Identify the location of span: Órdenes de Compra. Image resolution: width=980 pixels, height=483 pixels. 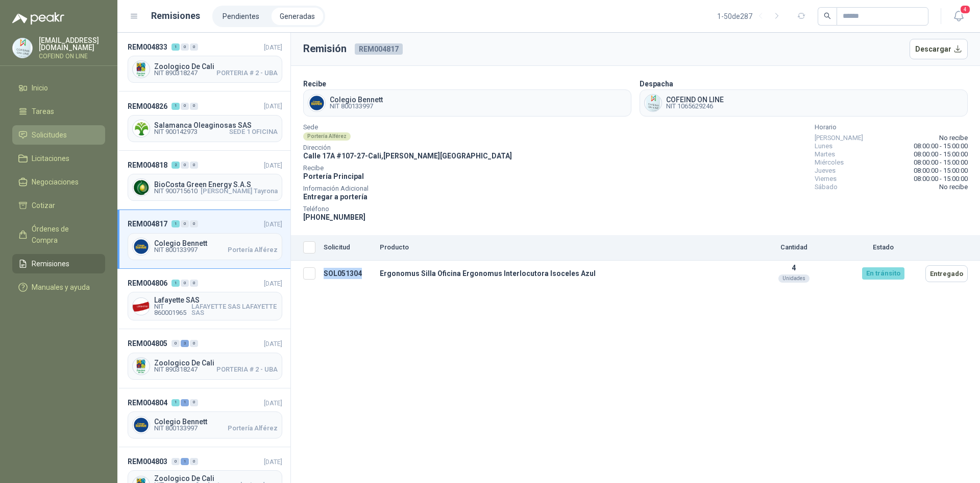
(64, 234).